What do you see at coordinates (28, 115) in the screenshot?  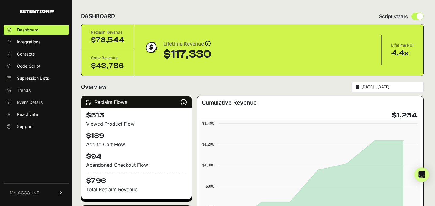 I see `span: Reactivate` at bounding box center [28, 115].